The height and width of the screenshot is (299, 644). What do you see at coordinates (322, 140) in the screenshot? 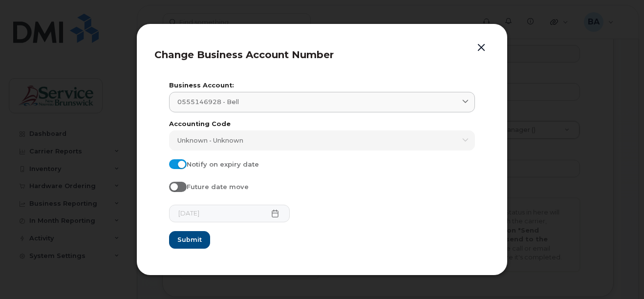
I see `a: Unknown - Unknown` at bounding box center [322, 140].